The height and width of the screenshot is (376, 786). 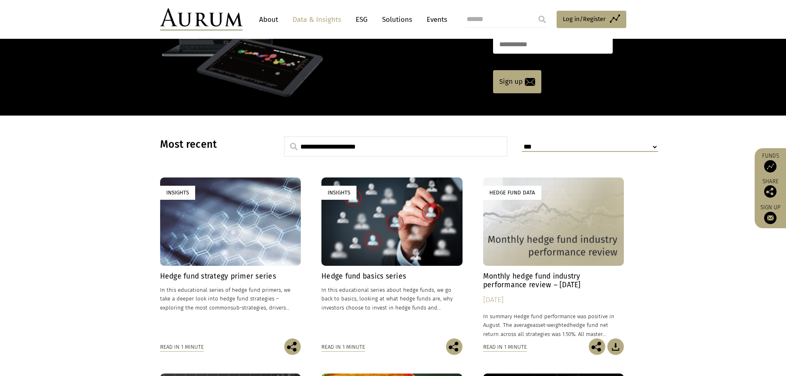 I want to click on span: asset-weighted, so click(x=551, y=325).